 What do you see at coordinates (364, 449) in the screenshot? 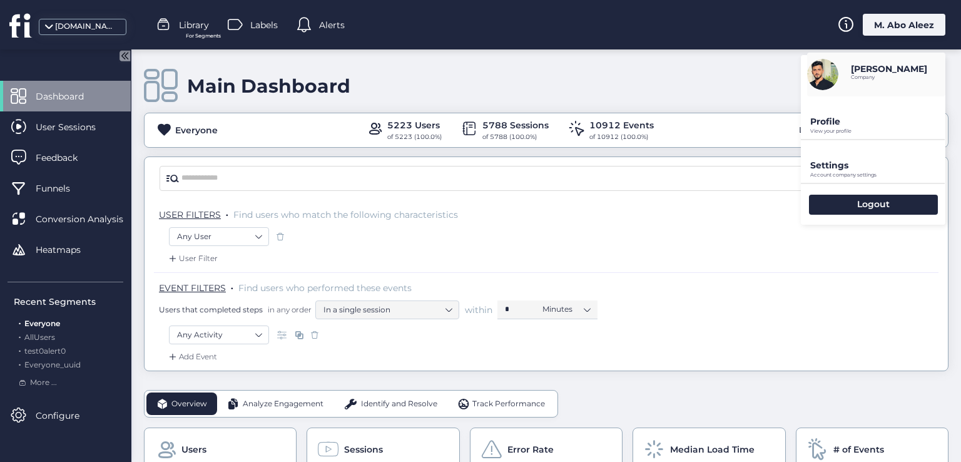
I see `span: Sessions` at bounding box center [364, 449].